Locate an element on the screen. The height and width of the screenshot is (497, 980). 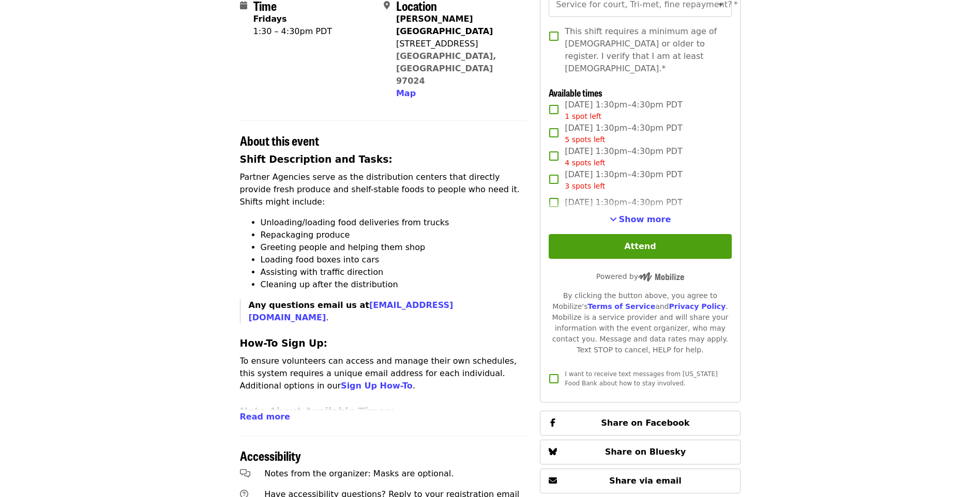
img: Powered by Mobilize is located at coordinates (661, 277).